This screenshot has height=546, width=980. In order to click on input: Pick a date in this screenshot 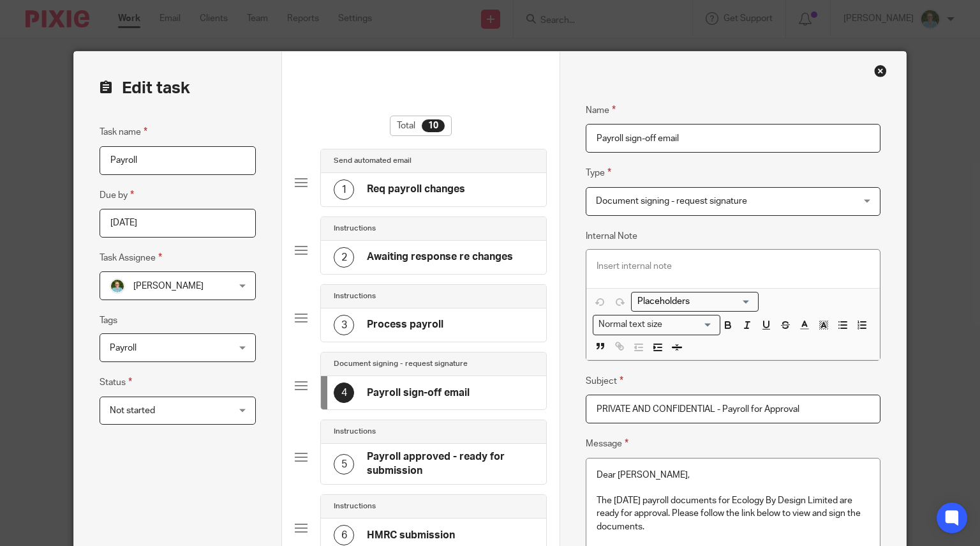, I will do `click(177, 223)`.